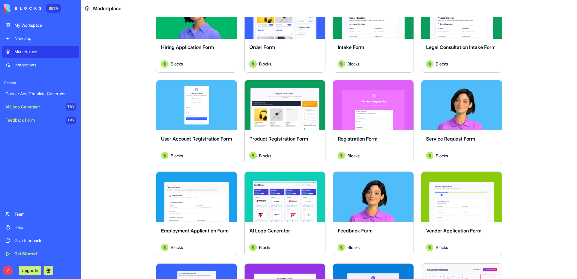  What do you see at coordinates (41, 94) in the screenshot?
I see `a: Google Ads Template Generator` at bounding box center [41, 94].